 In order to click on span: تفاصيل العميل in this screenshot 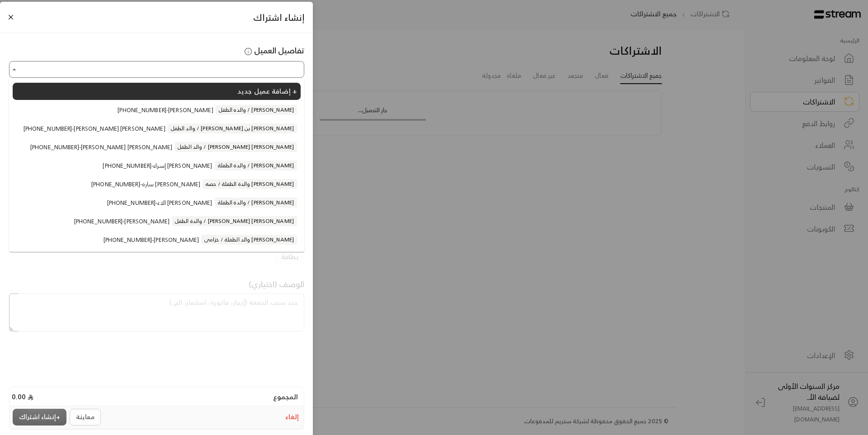, I will do `click(274, 50)`.